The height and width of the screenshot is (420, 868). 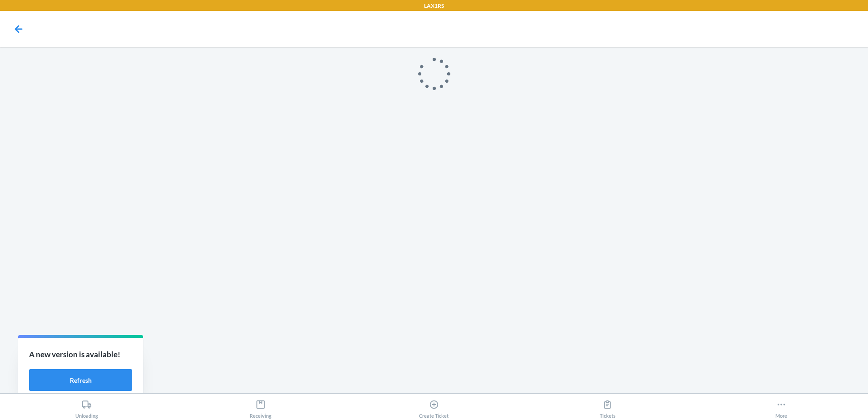 I want to click on button: Receiving, so click(x=260, y=406).